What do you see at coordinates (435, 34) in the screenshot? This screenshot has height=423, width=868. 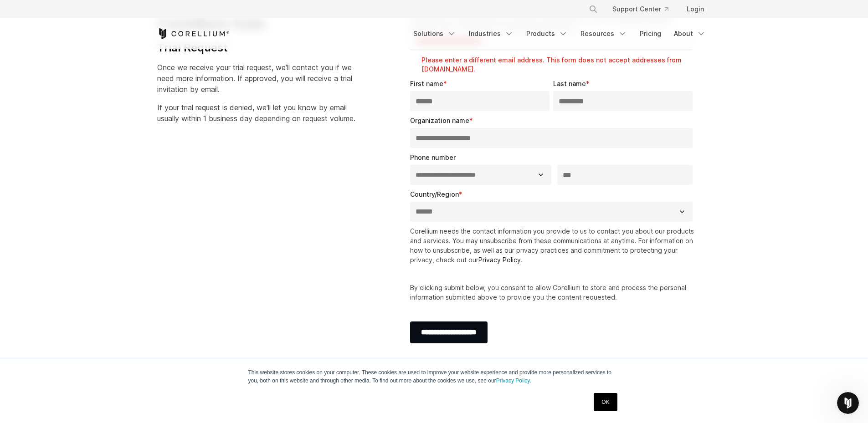 I see `a: Solutions` at bounding box center [435, 34].